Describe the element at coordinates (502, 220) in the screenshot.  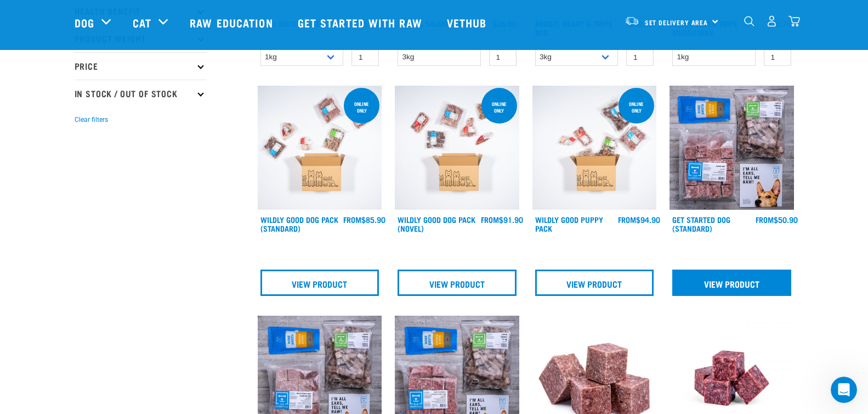
I see `div: $91.90` at that location.